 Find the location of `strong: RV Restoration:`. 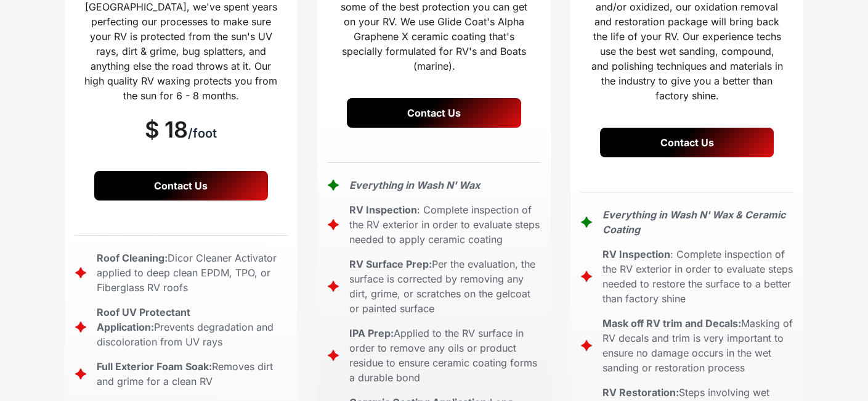

strong: RV Restoration: is located at coordinates (640, 392).